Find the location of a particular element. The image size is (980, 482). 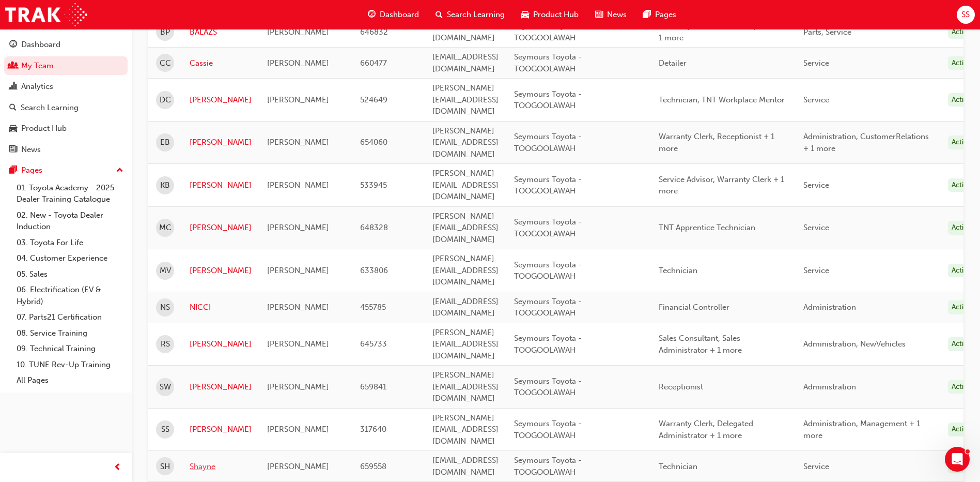

span: Financial Controller is located at coordinates (694, 307).